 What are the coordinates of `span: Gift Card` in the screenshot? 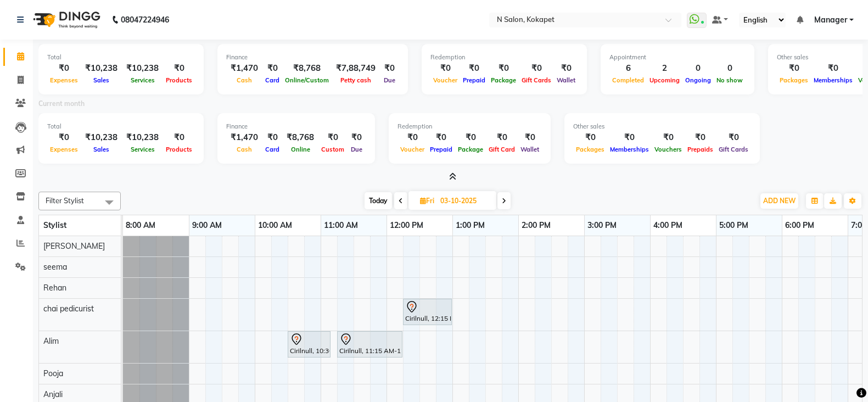 It's located at (502, 149).